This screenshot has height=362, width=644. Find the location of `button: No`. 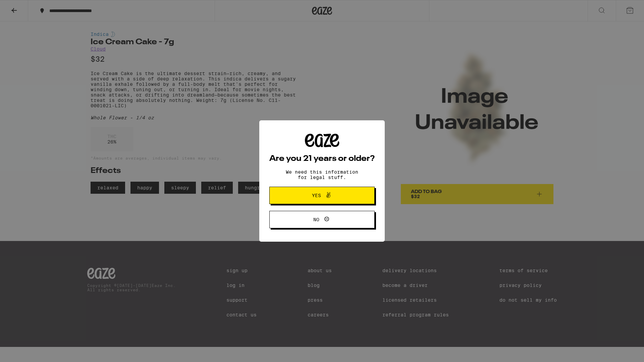

button: No is located at coordinates (322, 220).